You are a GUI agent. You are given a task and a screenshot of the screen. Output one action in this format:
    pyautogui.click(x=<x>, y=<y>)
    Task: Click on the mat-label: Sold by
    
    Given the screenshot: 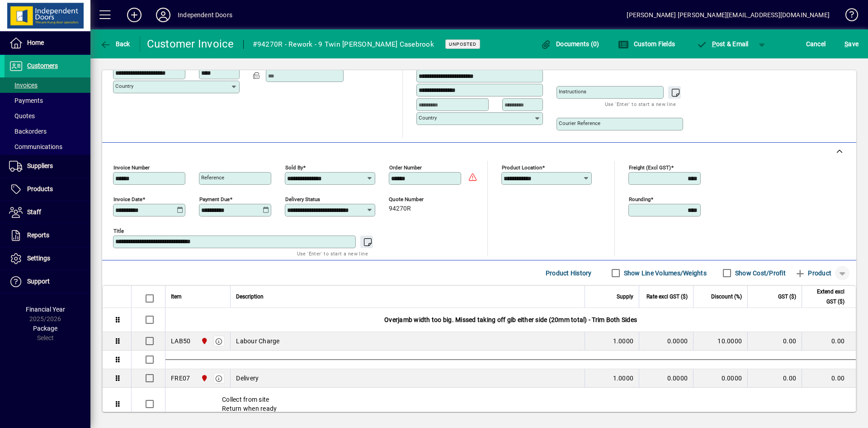 What is the action you would take?
    pyautogui.click(x=294, y=167)
    